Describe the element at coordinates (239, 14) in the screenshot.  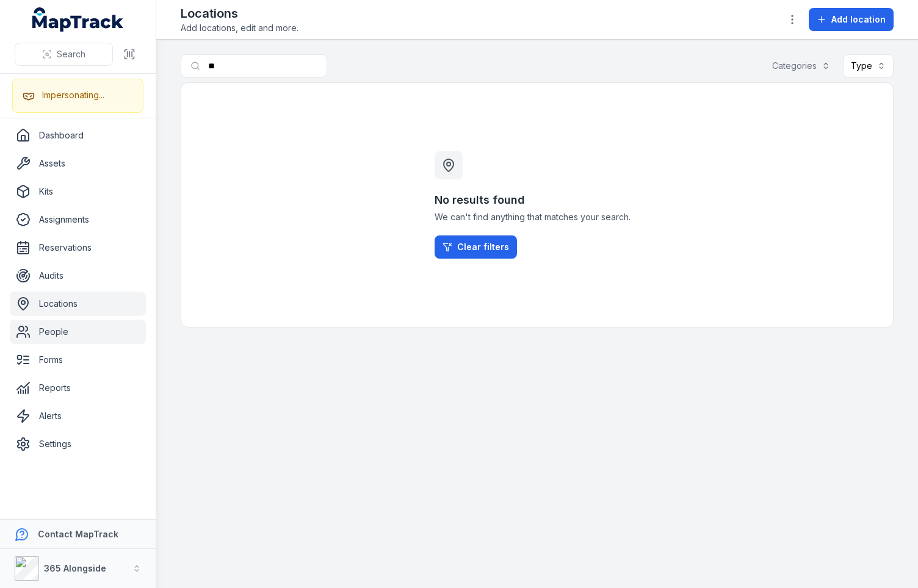
I see `h2: Locations` at that location.